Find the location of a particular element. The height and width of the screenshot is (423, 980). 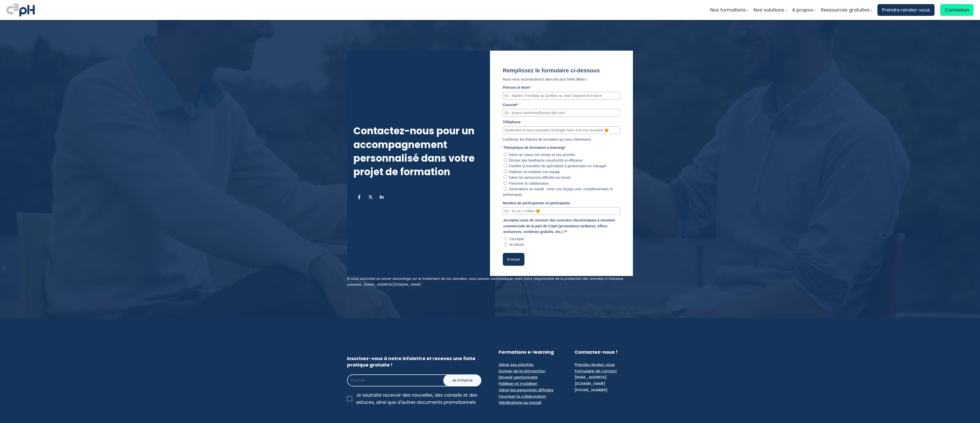

span: Ressources gratuites is located at coordinates (846, 10).